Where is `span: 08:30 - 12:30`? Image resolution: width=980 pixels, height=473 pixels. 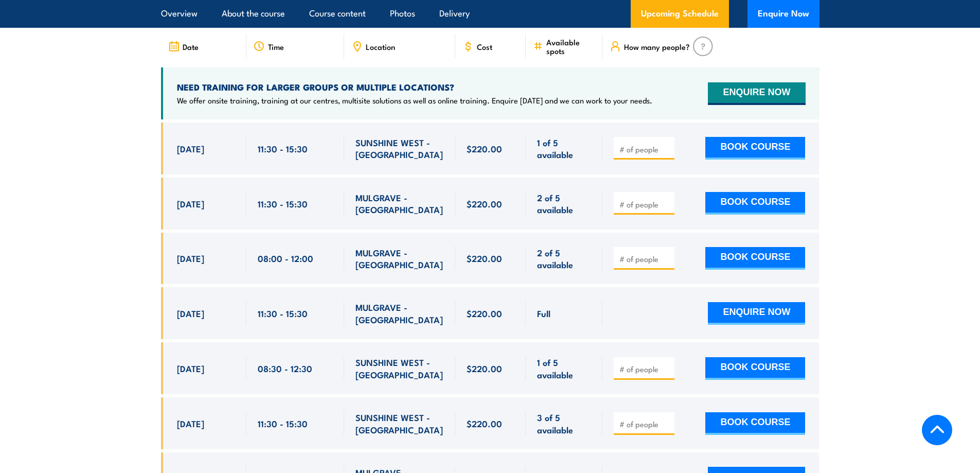
span: 08:30 - 12:30 is located at coordinates (285, 368).